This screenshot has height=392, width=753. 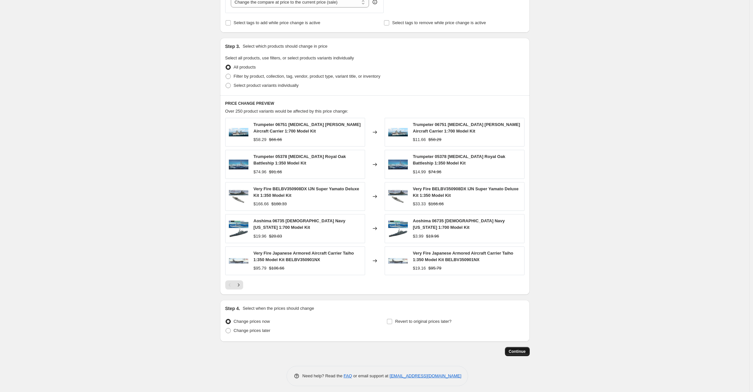 What do you see at coordinates (233, 308) in the screenshot?
I see `h2: Step 4.` at bounding box center [233, 308].